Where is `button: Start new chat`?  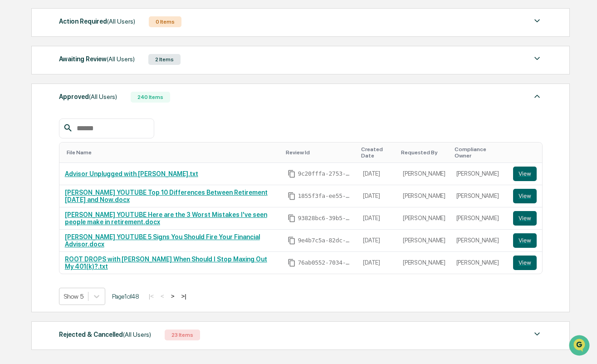 button: Start new chat is located at coordinates (160, 77).